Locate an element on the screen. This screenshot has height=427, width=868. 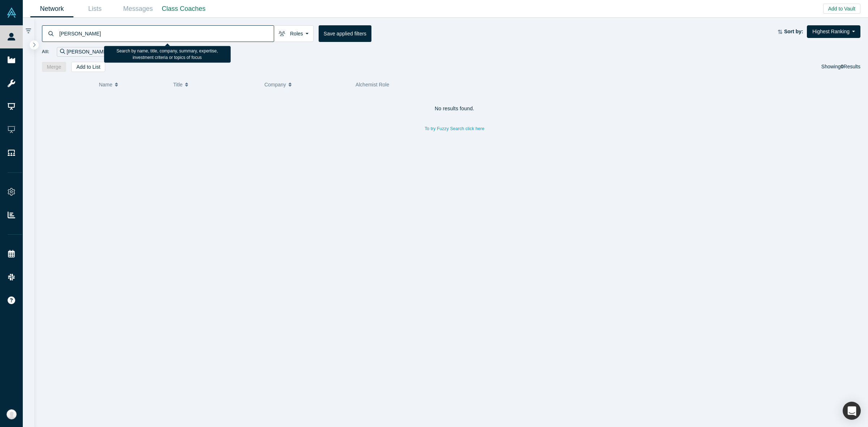
span: All: is located at coordinates (46, 52).